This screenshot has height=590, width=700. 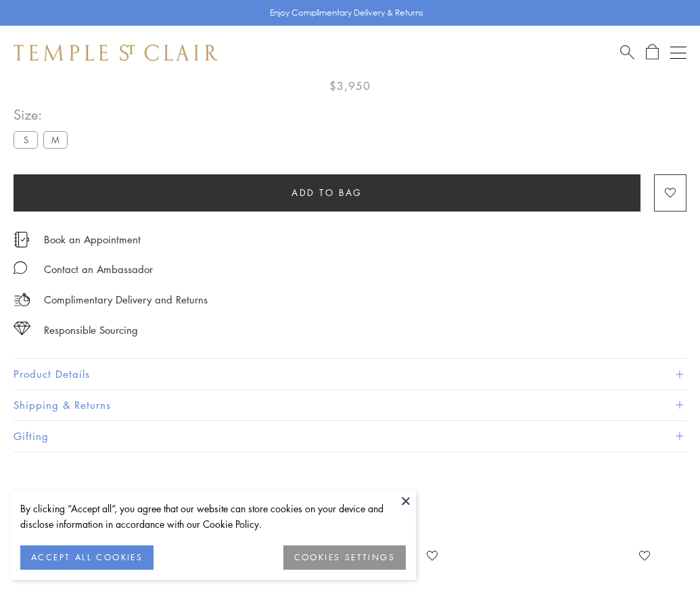 I want to click on img: icon_sourcing.svg, so click(x=22, y=329).